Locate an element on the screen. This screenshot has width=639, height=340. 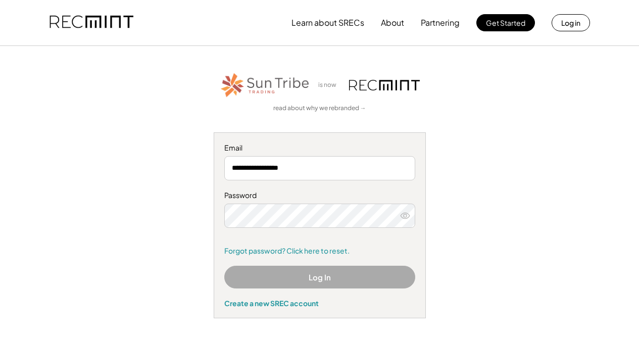
button: Get Started is located at coordinates (506, 23).